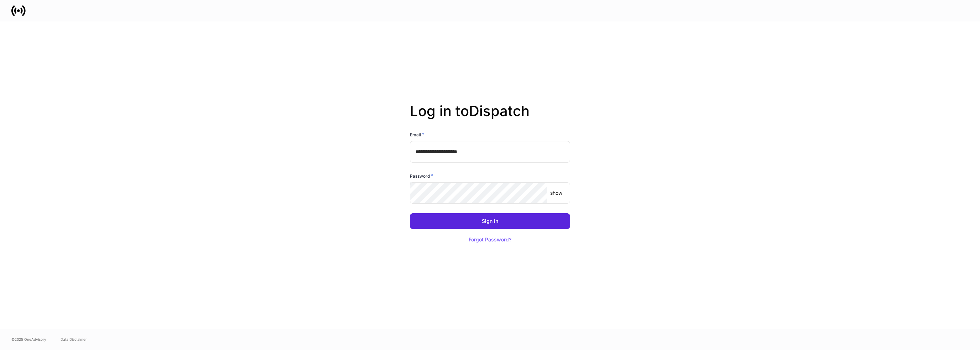 Image resolution: width=980 pixels, height=350 pixels. I want to click on p: show, so click(556, 193).